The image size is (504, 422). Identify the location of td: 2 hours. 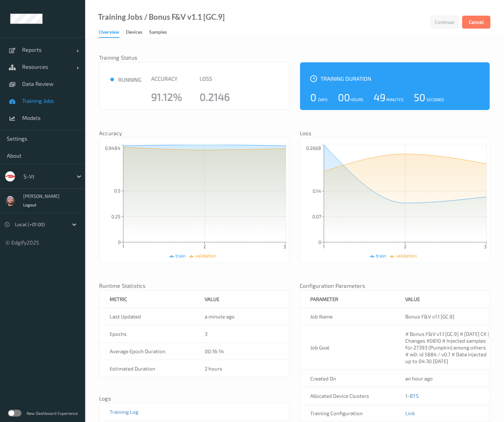
(242, 369).